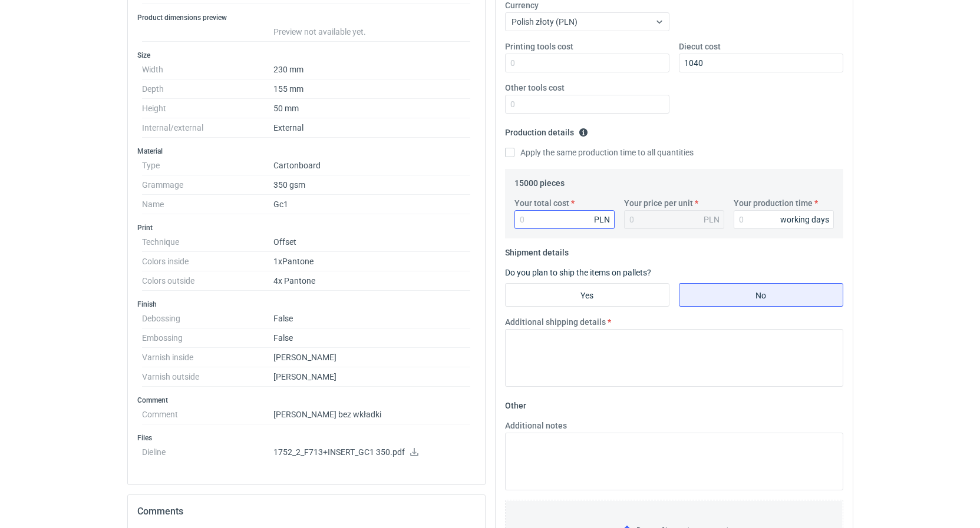  Describe the element at coordinates (372, 165) in the screenshot. I see `dd: Cartonboard` at that location.